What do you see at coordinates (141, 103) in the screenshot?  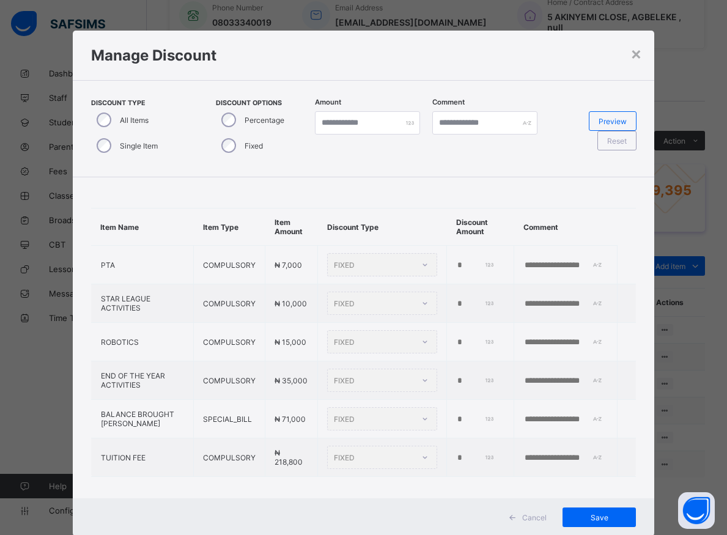 I see `span: Discount Type` at bounding box center [141, 103].